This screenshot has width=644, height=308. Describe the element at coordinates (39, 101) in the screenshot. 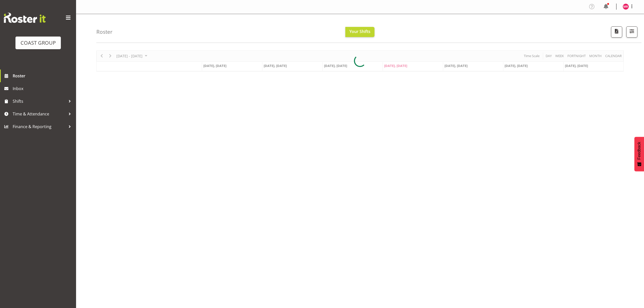

I see `span: Shifts` at that location.